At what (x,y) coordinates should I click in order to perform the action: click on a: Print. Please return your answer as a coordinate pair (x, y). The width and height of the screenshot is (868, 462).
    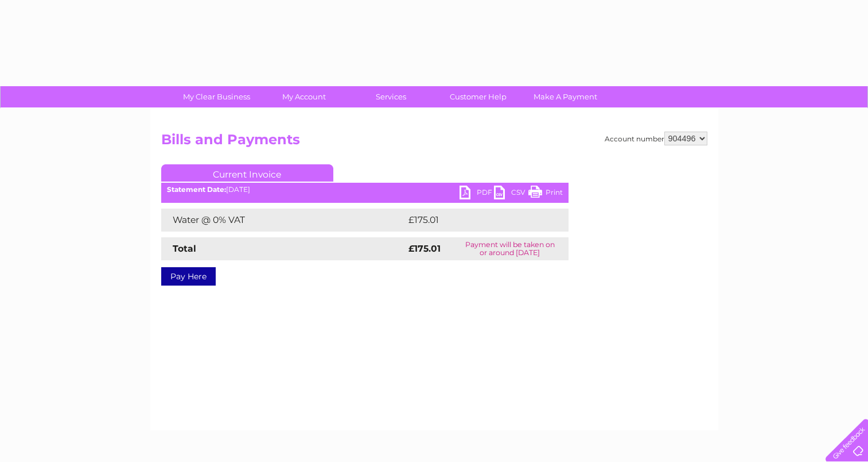
    Looking at the image, I should click on (546, 194).